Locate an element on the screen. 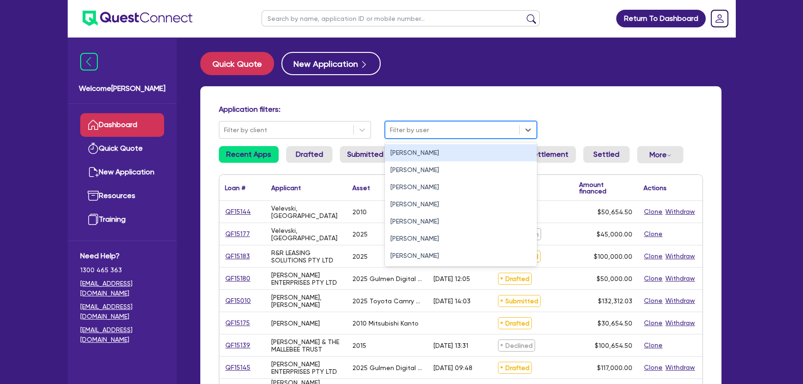  img: quick-quote is located at coordinates (93, 148).